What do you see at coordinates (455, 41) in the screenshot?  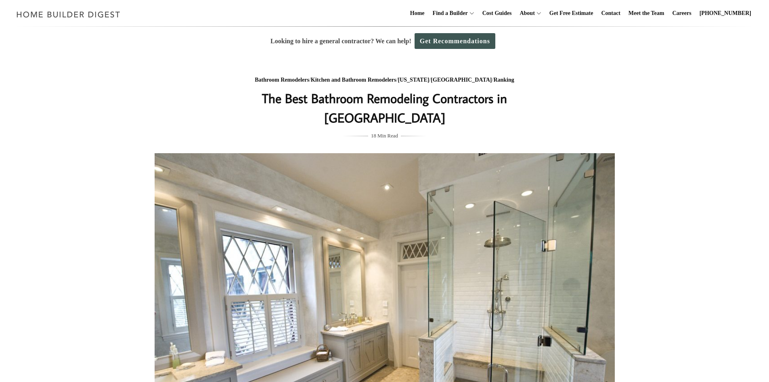 I see `a: Get Recommendations` at bounding box center [455, 41].